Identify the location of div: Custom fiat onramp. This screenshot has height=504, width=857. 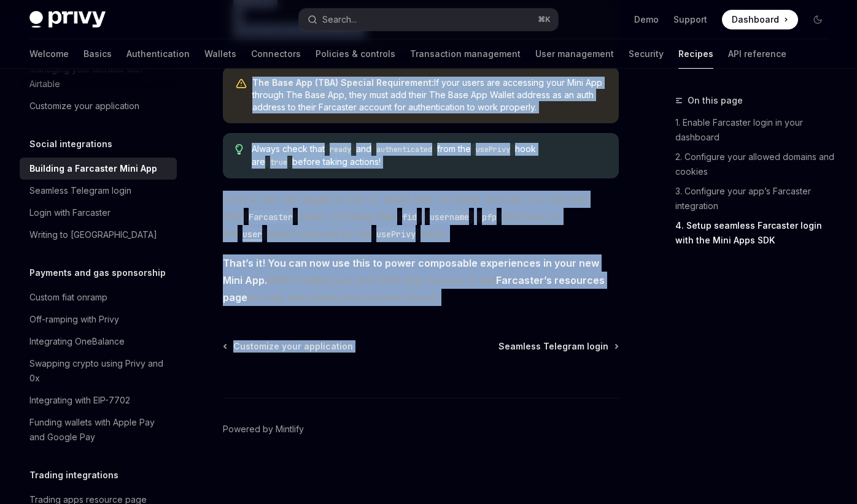
(68, 298).